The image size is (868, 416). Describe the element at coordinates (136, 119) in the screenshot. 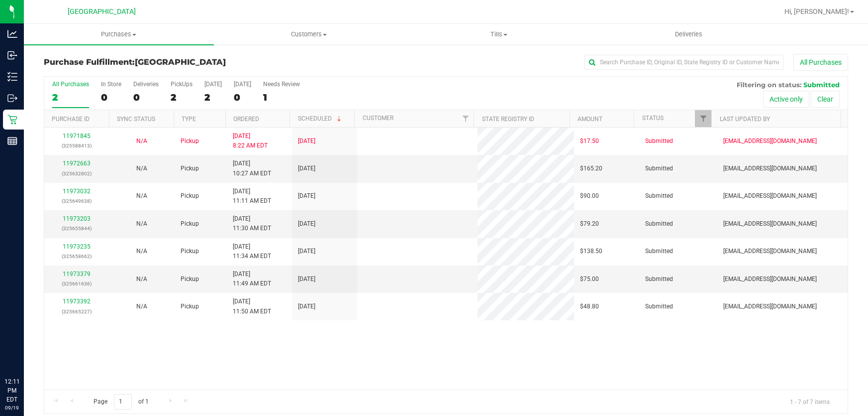

I see `a: Sync Status` at that location.